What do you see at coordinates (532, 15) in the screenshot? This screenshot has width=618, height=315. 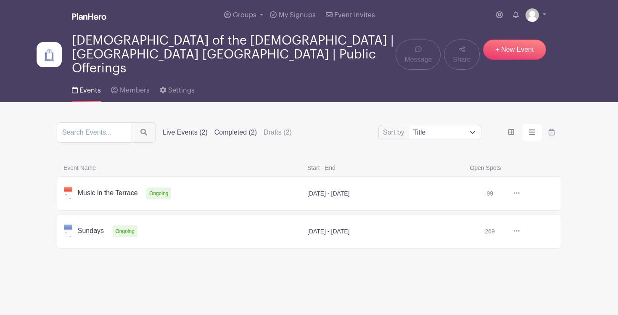 I see `img: default-ce2991bfa6775e67f084385cd625a349d9dcbb7a52a09fb2fda1e96e2d18dcdb.png` at bounding box center [532, 15].